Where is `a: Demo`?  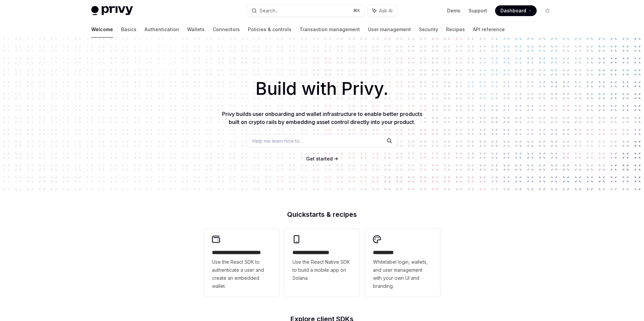
a: Demo is located at coordinates (454, 11).